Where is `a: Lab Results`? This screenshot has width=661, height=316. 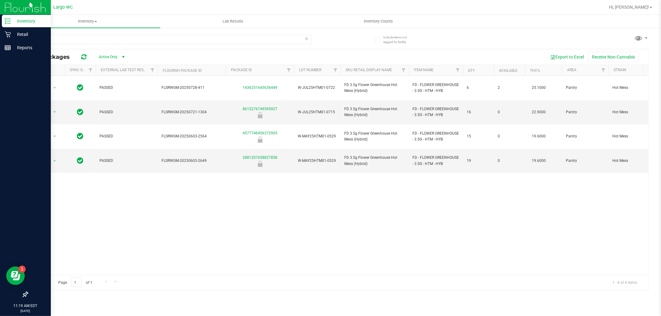
a: Lab Results is located at coordinates (233, 21).